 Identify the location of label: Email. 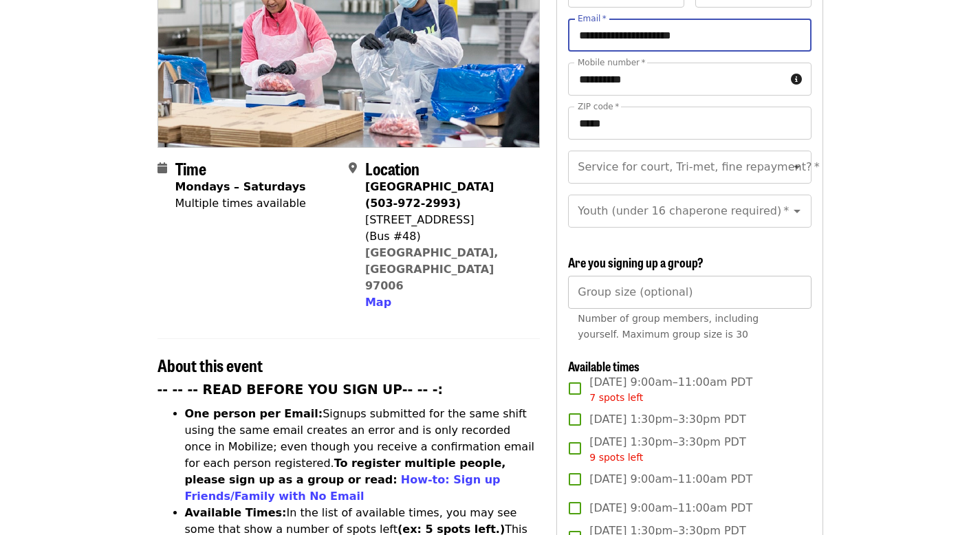
(592, 18).